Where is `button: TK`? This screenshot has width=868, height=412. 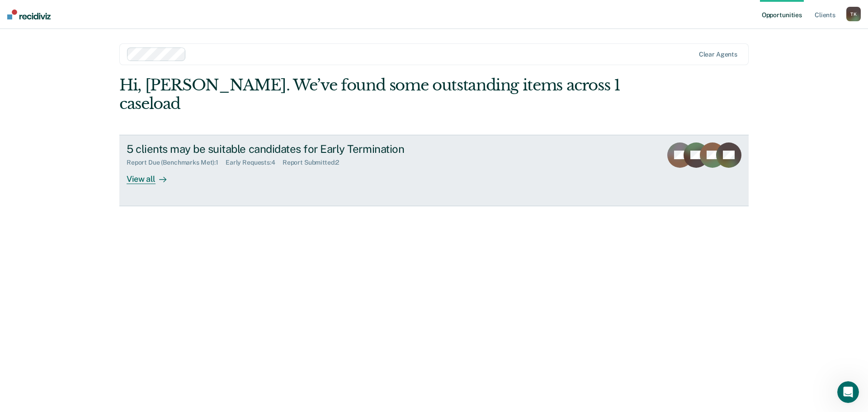
button: TK is located at coordinates (854, 14).